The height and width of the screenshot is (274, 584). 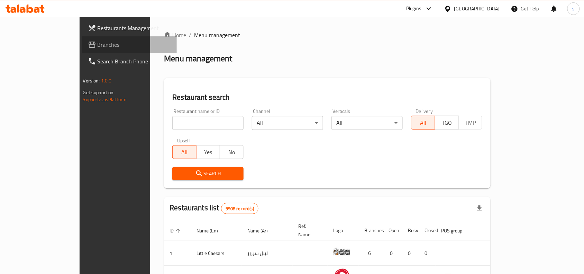 What do you see at coordinates (232, 152) in the screenshot?
I see `button: No` at bounding box center [232, 152].